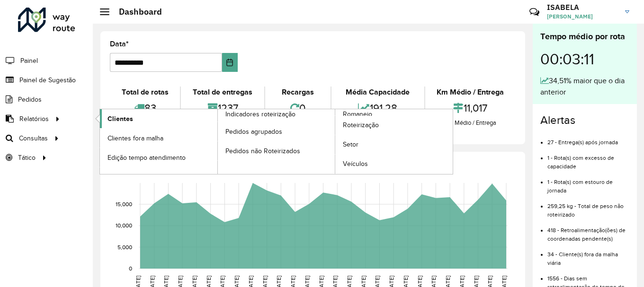 This screenshot has height=287, width=644. I want to click on div: 1237, so click(222, 108).